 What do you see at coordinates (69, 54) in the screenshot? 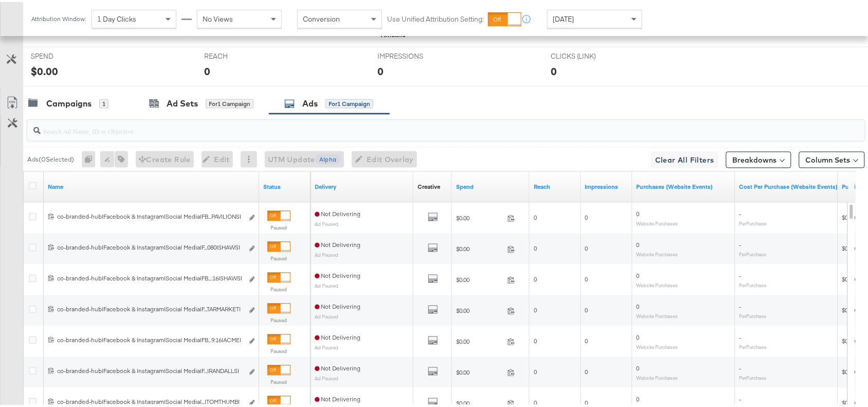
I see `span: SPEND` at bounding box center [69, 54].